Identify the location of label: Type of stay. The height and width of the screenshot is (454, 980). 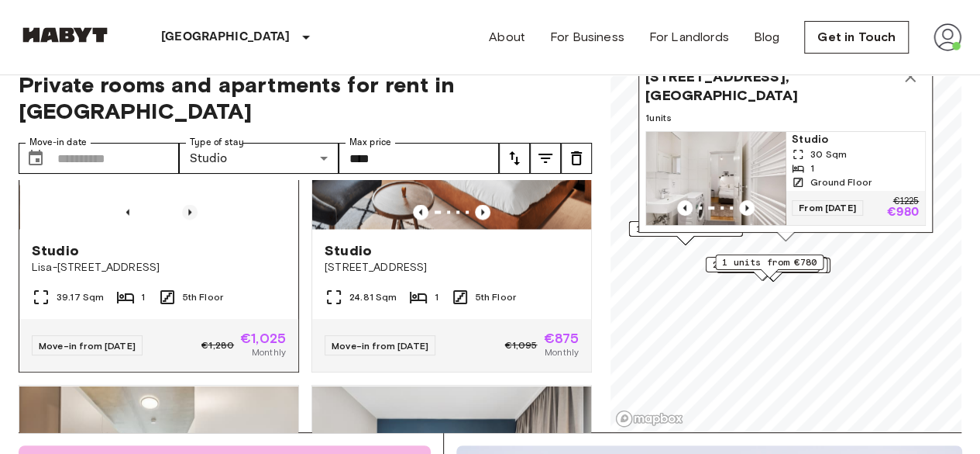
(217, 142).